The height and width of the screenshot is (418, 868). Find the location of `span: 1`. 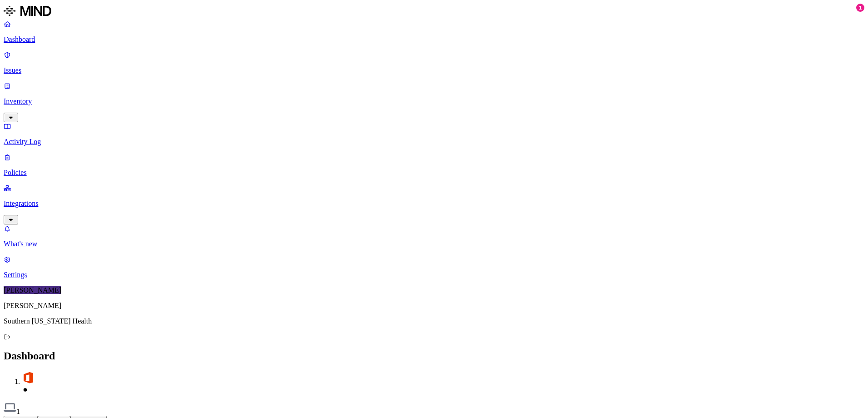

span: 1 is located at coordinates (18, 410).